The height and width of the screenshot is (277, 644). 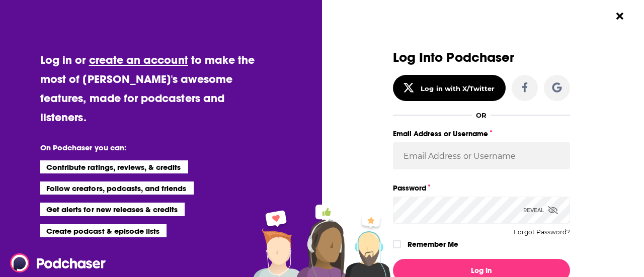 What do you see at coordinates (432, 245) in the screenshot?
I see `label: Remember Me` at bounding box center [432, 245].